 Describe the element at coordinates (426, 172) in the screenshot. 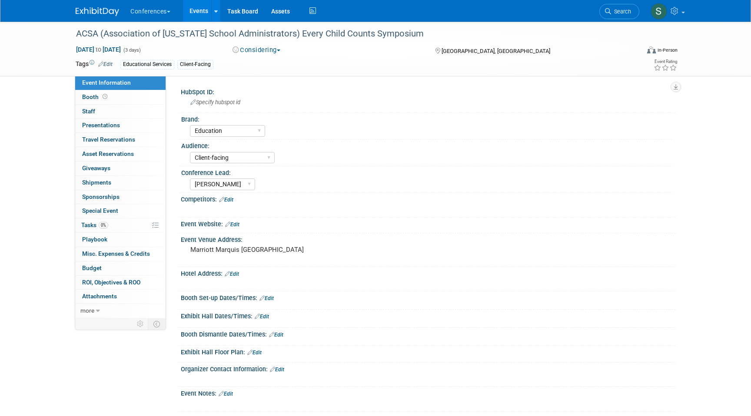

I see `div: Conference Lead:` at that location.